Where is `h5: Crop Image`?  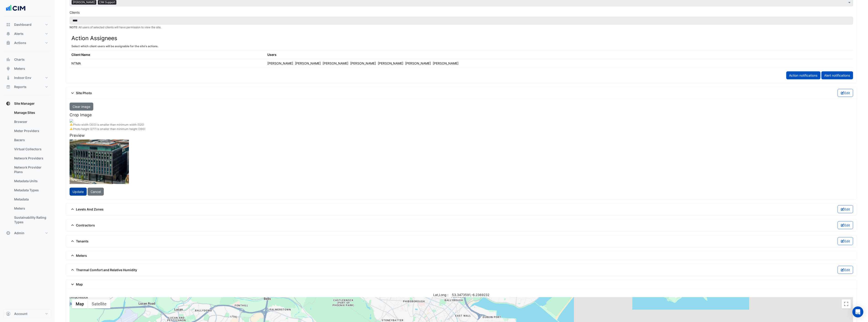
h5: Crop Image is located at coordinates (264, 115).